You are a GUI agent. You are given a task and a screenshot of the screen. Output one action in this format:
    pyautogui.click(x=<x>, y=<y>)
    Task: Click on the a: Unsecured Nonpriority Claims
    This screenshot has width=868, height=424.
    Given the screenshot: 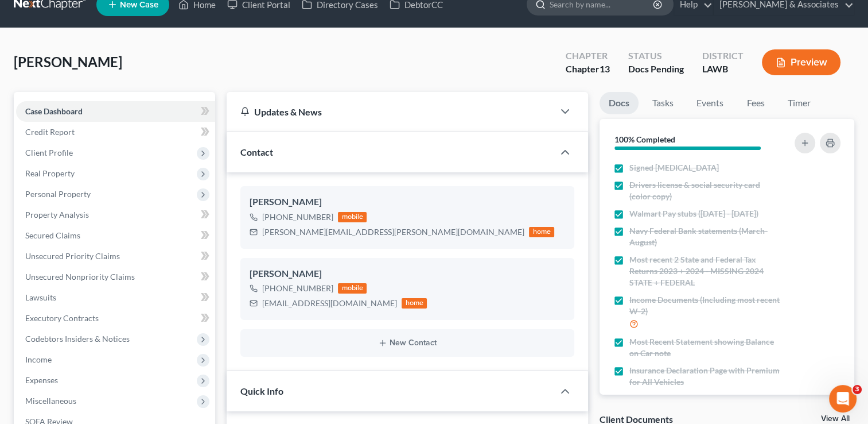 What is the action you would take?
    pyautogui.click(x=115, y=277)
    